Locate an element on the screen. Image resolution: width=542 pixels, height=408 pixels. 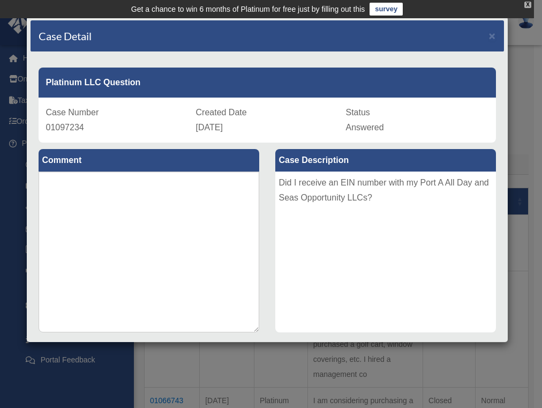
span: Status is located at coordinates (358, 112).